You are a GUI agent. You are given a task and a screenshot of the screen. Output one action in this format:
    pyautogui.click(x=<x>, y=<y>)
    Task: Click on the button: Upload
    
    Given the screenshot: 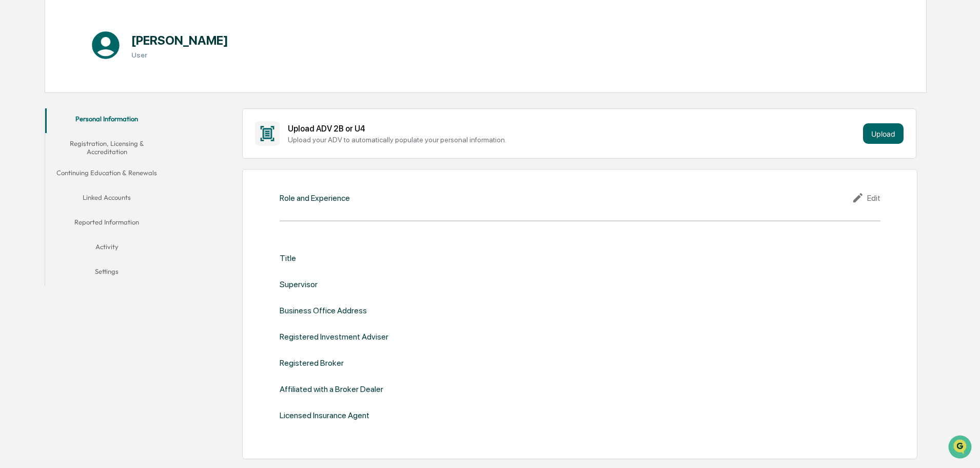 What is the action you would take?
    pyautogui.click(x=882, y=134)
    